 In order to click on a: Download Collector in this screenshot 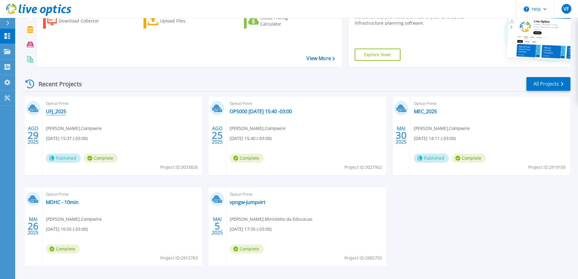, I will do `click(77, 21)`.